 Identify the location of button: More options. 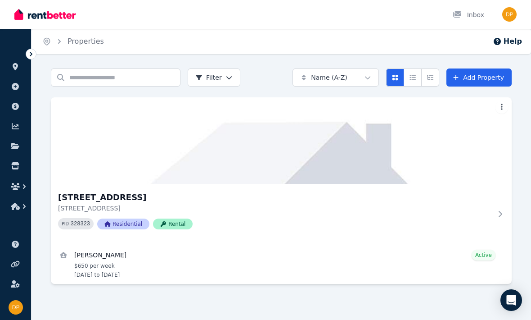
(502, 107).